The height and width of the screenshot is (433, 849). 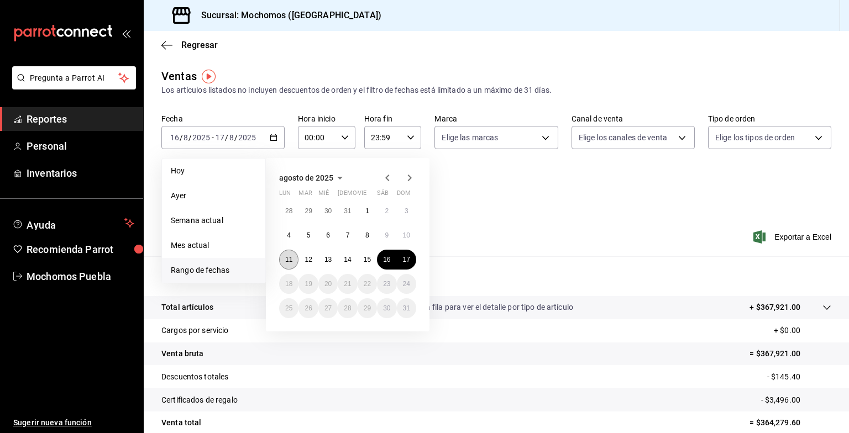 I want to click on abbr: 11 de agosto de 2025, so click(x=288, y=260).